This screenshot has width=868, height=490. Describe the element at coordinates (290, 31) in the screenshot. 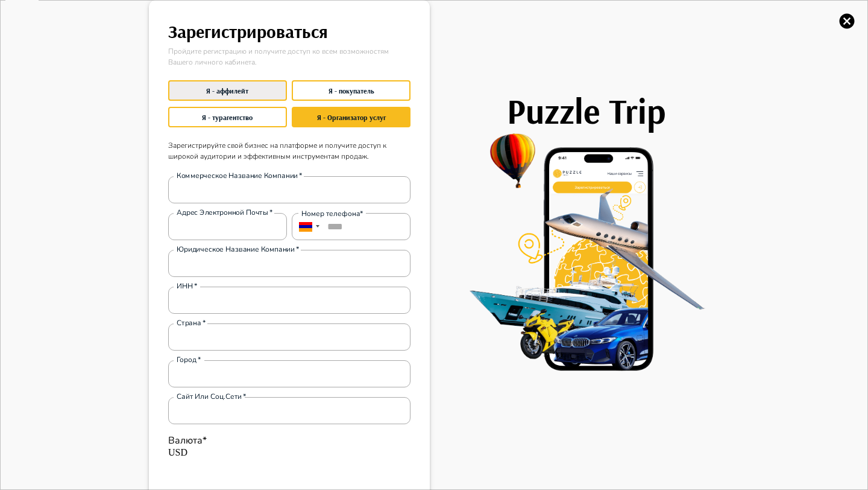

I see `h6: Зарегистрироваться` at that location.